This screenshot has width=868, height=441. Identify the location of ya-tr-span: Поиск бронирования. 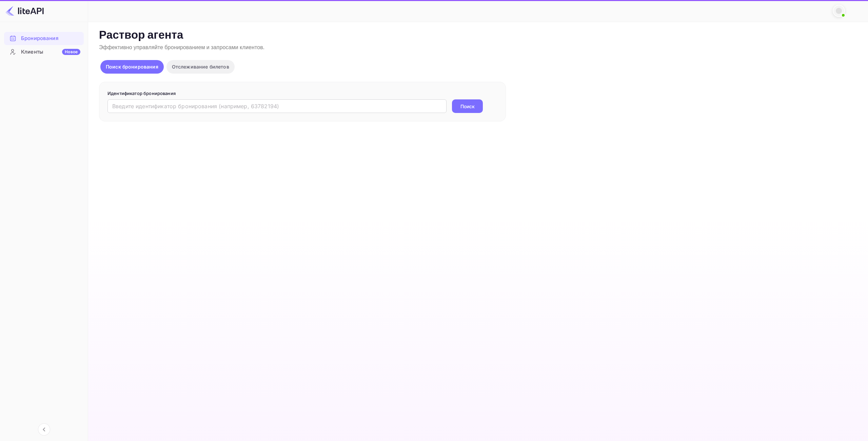
(132, 66).